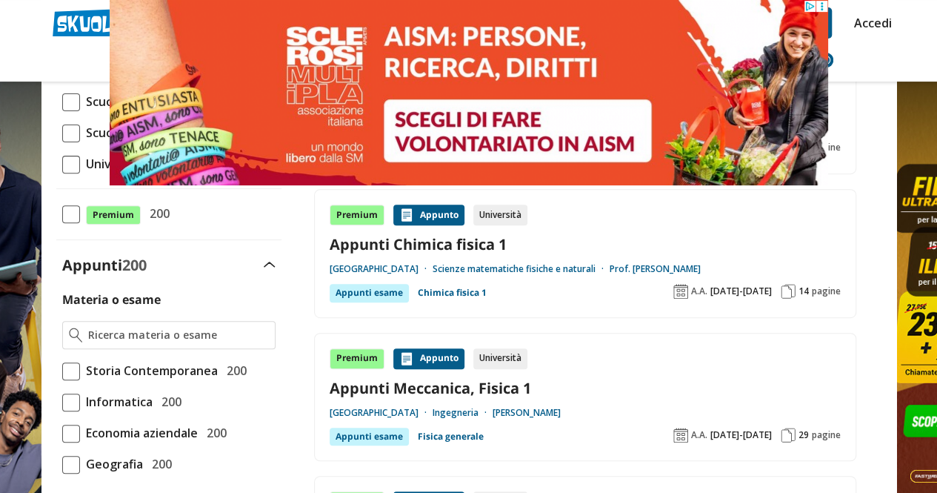 This screenshot has width=937, height=493. I want to click on label: Materia o esame, so click(111, 299).